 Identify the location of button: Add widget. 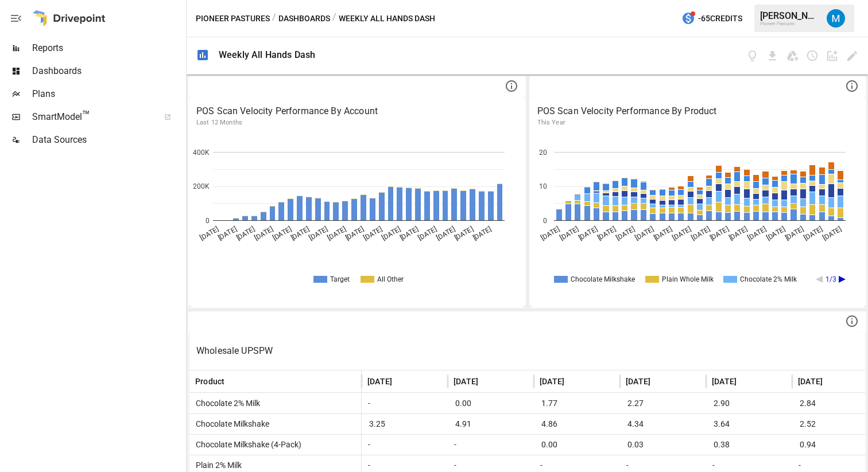
(832, 56).